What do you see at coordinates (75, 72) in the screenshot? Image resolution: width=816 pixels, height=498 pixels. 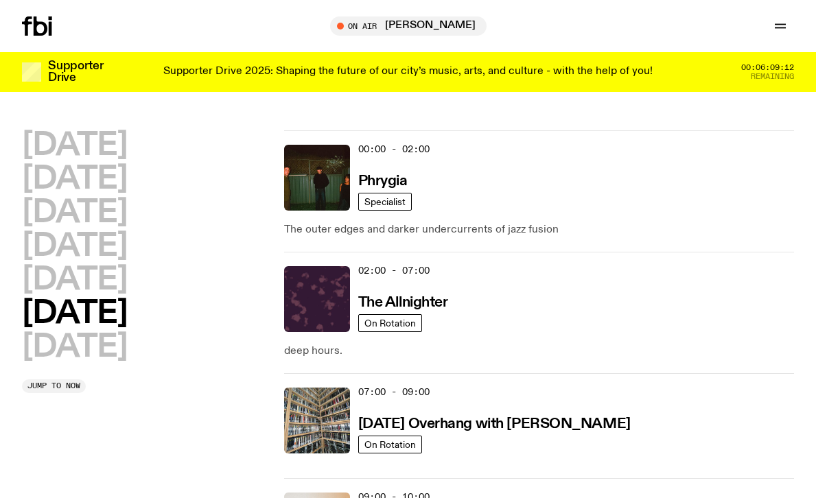 I see `h3: Supporter Drive` at bounding box center [75, 72].